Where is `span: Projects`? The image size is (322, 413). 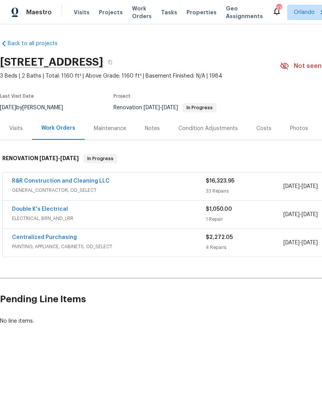 span: Projects is located at coordinates (111, 12).